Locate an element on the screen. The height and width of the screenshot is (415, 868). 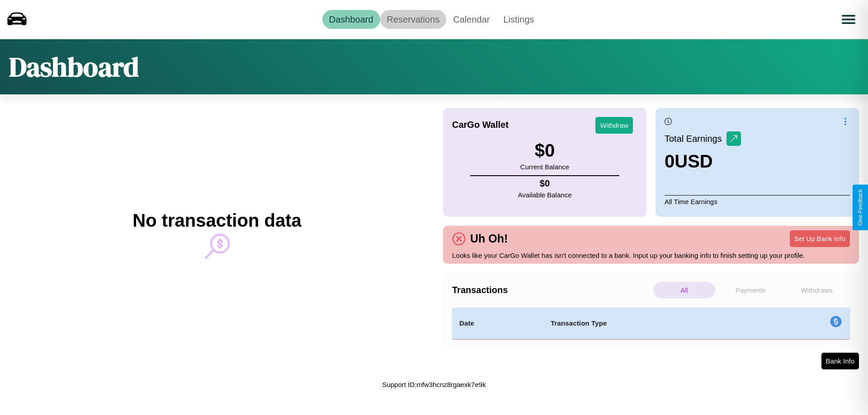
p: Support ID: mfw3hcnz8rgaexk7e9k is located at coordinates (434, 384).